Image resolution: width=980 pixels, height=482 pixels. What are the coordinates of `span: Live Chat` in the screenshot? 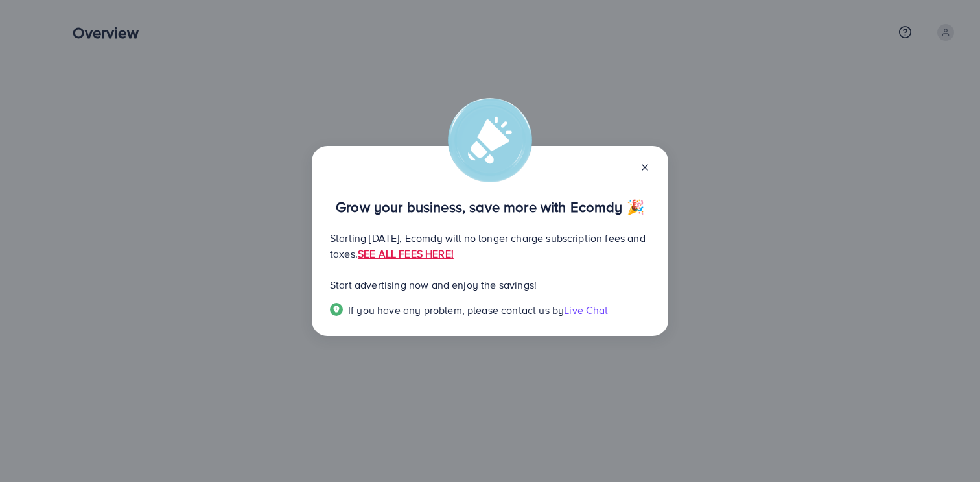 It's located at (586, 310).